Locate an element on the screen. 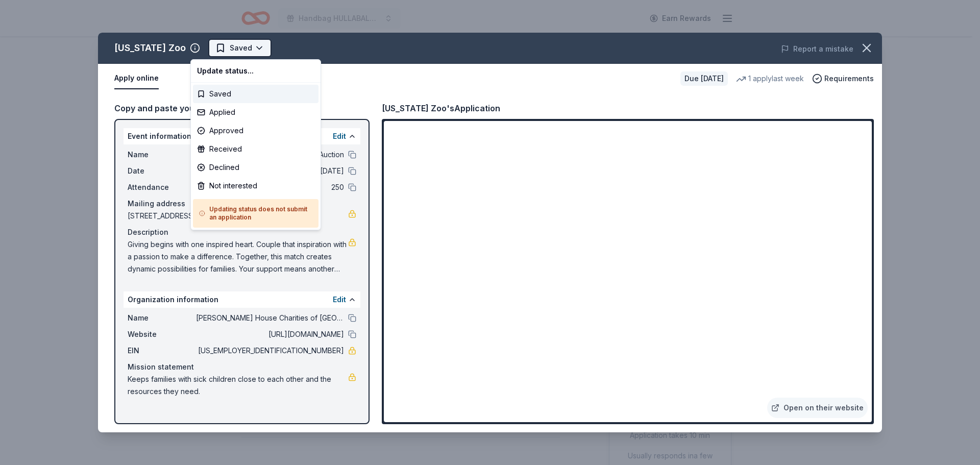 The height and width of the screenshot is (465, 980). div: Received is located at coordinates (256, 149).